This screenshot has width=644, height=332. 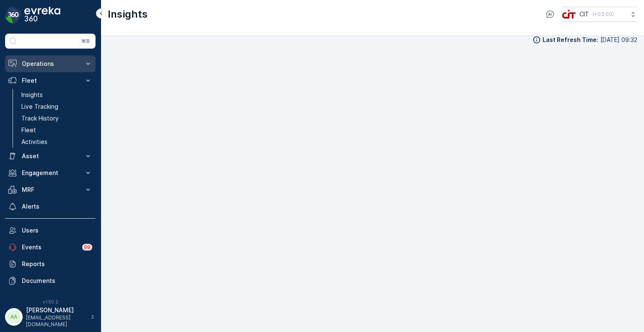 I want to click on a: Insights, so click(x=57, y=95).